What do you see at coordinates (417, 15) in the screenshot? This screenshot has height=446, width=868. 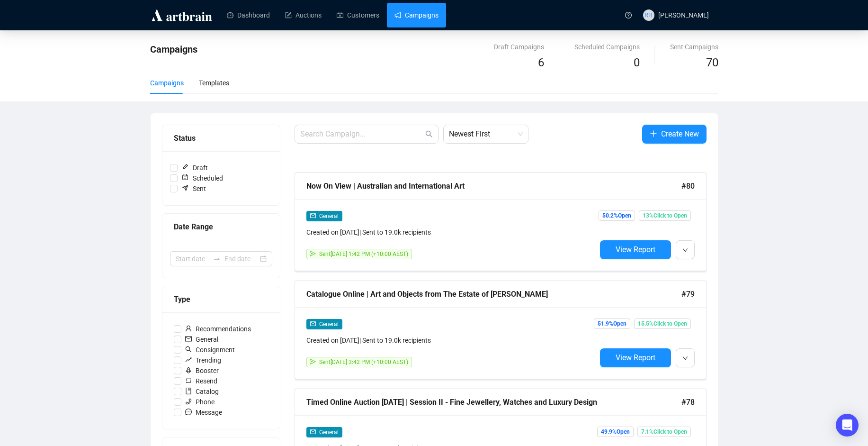 I see `a: Campaigns` at bounding box center [417, 15].